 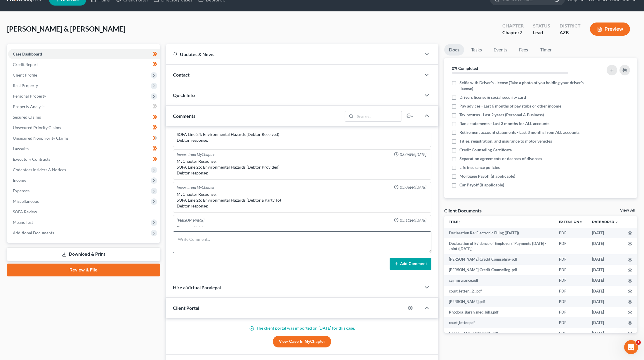 I want to click on strong: 0% Completed, so click(x=465, y=68).